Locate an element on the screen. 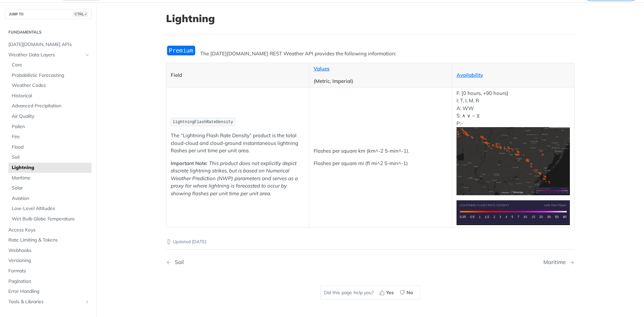 This screenshot has height=317, width=644. span: Versioning is located at coordinates (49, 261).